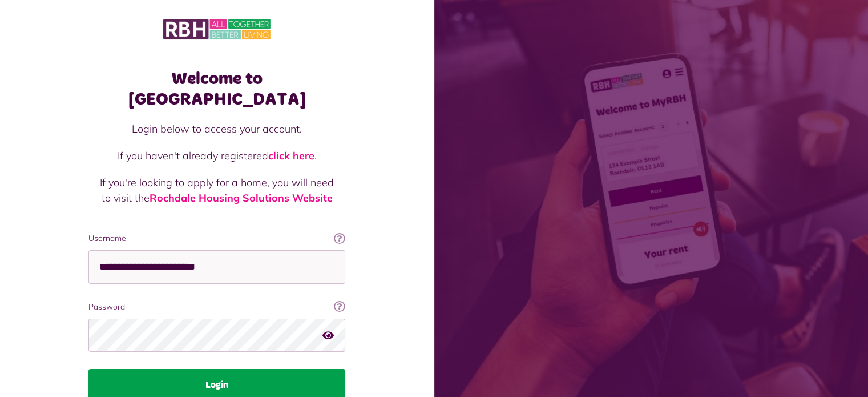  What do you see at coordinates (217, 156) in the screenshot?
I see `p: If you haven't already registered .` at bounding box center [217, 156].